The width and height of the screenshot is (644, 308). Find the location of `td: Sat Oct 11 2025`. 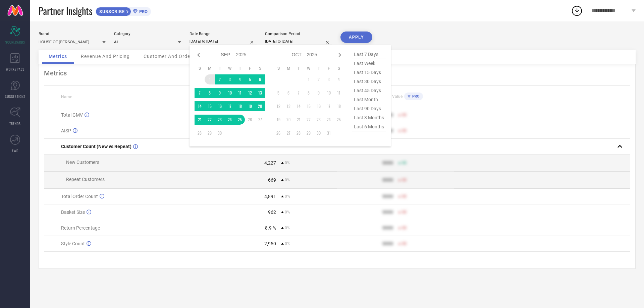

td: Sat Oct 11 2025 is located at coordinates (339, 93).